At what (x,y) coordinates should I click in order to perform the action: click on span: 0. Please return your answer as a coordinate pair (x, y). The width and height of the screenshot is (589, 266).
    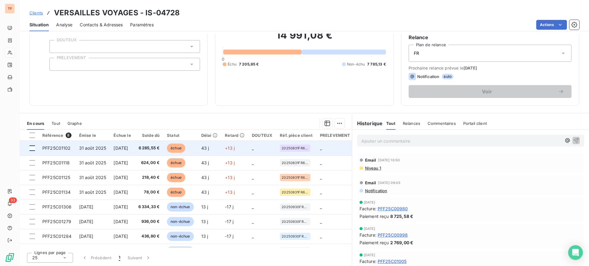
    Looking at the image, I should click on (223, 59).